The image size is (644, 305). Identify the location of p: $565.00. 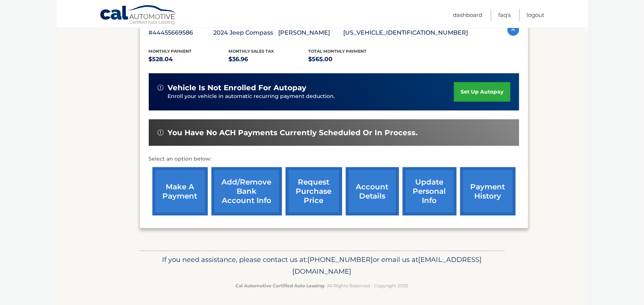
(349, 59).